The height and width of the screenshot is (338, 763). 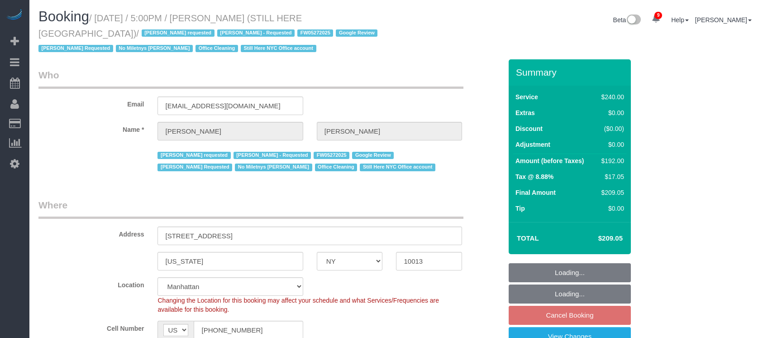 I want to click on label: Address, so click(x=91, y=232).